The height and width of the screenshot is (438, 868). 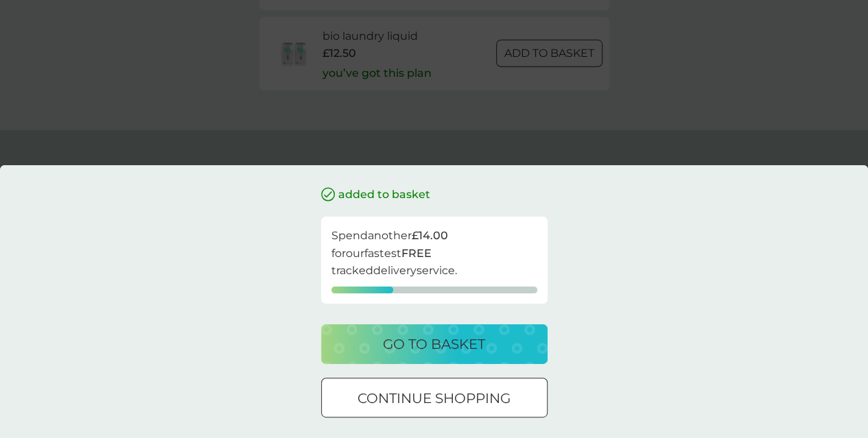 What do you see at coordinates (435, 345) in the screenshot?
I see `button: go to basket` at bounding box center [435, 345].